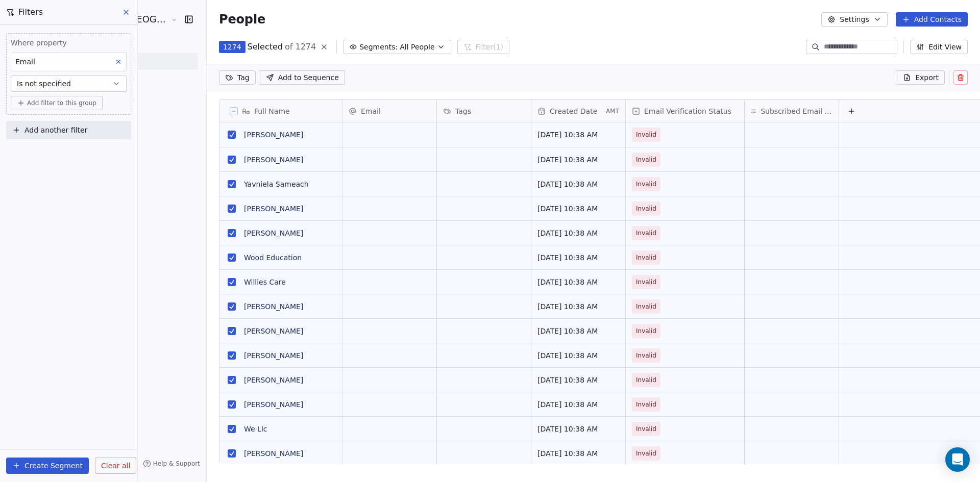 The image size is (980, 482). I want to click on a: Help & Support, so click(171, 463).